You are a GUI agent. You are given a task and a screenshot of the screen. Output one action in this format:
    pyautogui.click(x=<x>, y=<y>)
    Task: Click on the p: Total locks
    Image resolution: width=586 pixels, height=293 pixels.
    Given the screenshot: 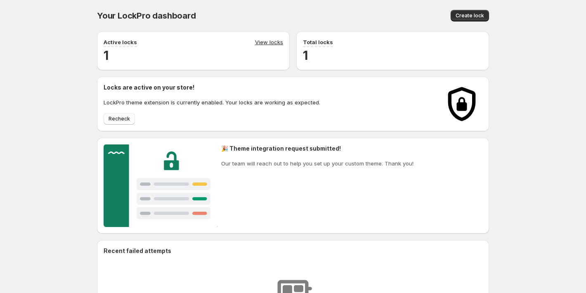 What is the action you would take?
    pyautogui.click(x=318, y=42)
    